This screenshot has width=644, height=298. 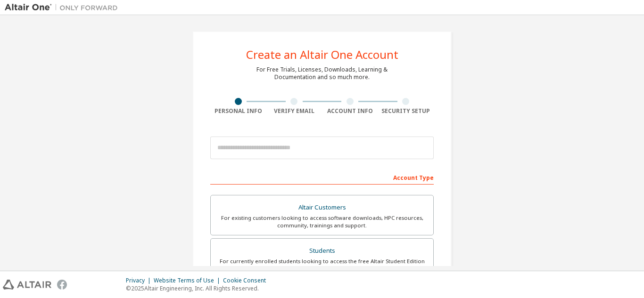 I want to click on div: For currently enrolled students looking to access the free Altair Student Edition bundle and all ..., so click(x=322, y=265).